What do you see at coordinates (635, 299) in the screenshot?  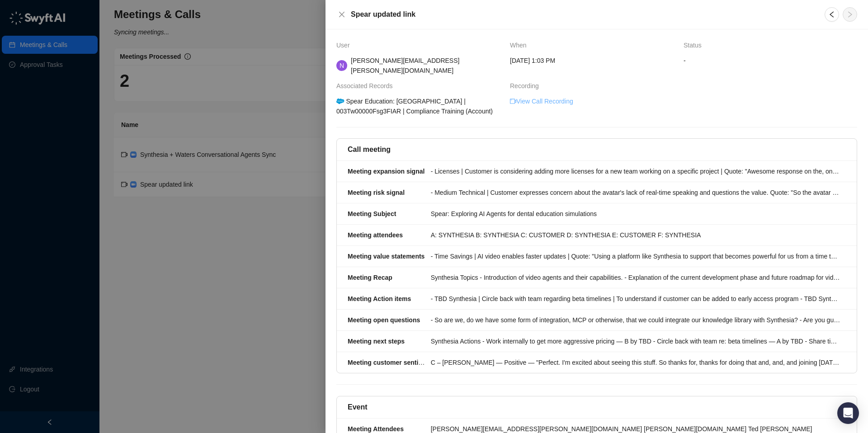 I see `div: - TBD Synthesia | Circle back with team regarding beta timelines | To understand if customer can ...` at bounding box center [635, 299].